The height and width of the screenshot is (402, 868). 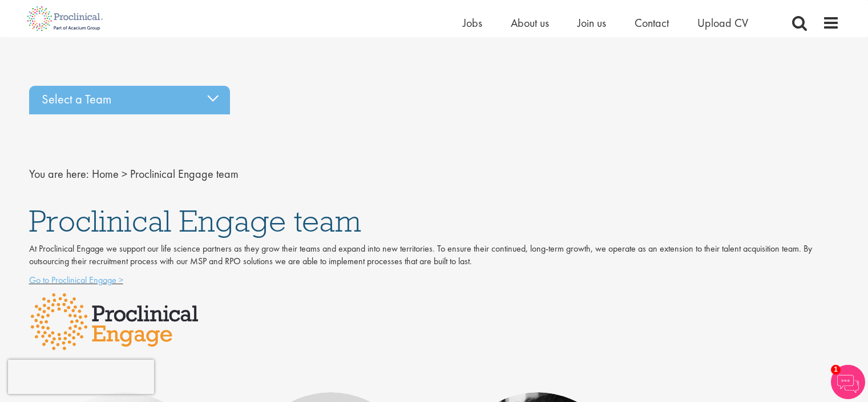 What do you see at coordinates (105, 174) in the screenshot?
I see `a: breadcrumb link` at bounding box center [105, 174].